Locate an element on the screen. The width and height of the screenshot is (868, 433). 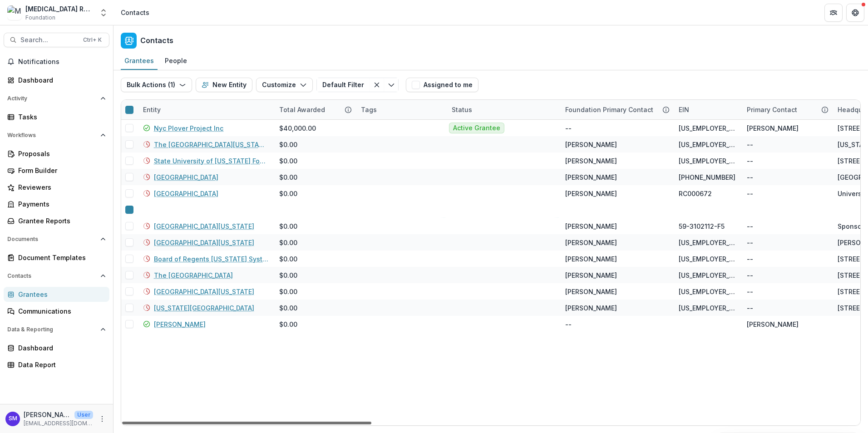
div: 59-3102112-F5 is located at coordinates (702, 226).